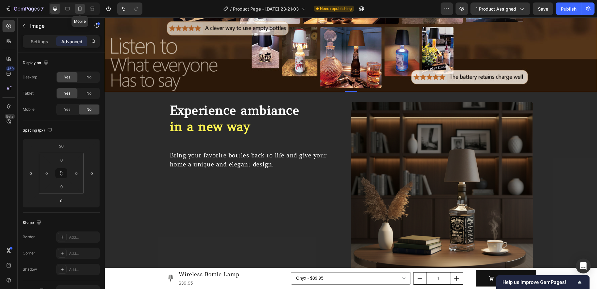  What do you see at coordinates (352, 261) in the screenshot?
I see `button: increment` at bounding box center [352, 261].